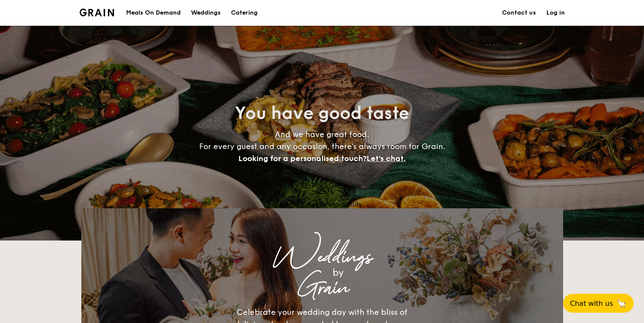 This screenshot has width=644, height=323. Describe the element at coordinates (338, 273) in the screenshot. I see `div: by` at that location.